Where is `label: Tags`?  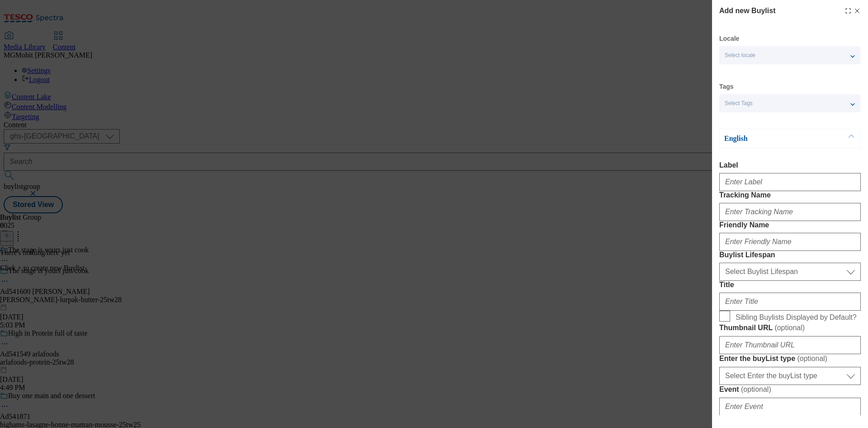
label: Tags is located at coordinates (727, 87).